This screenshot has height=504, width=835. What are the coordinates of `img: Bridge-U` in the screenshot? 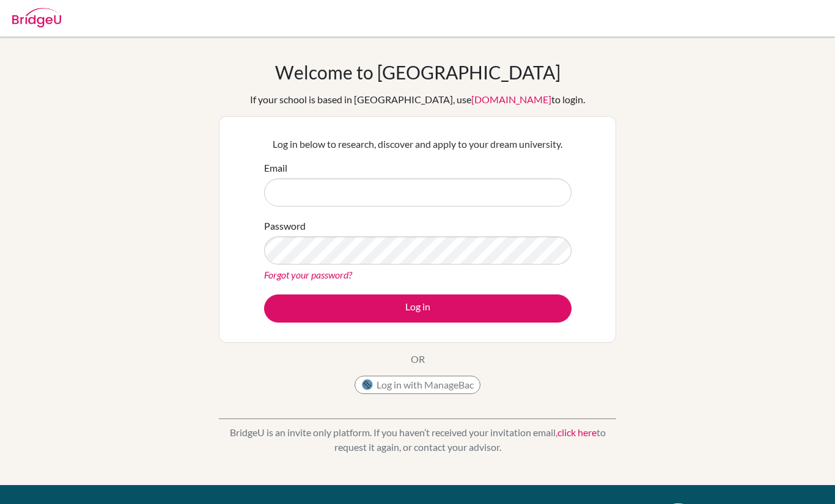 It's located at (37, 18).